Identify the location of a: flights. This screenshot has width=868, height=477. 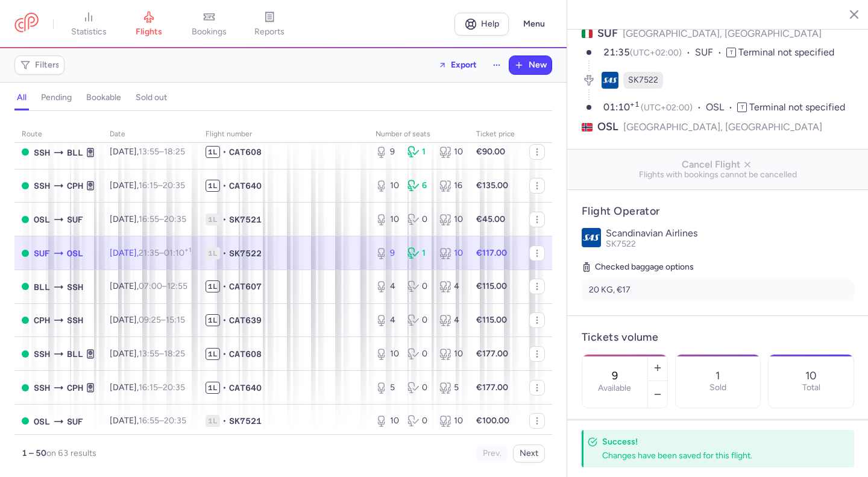
(149, 24).